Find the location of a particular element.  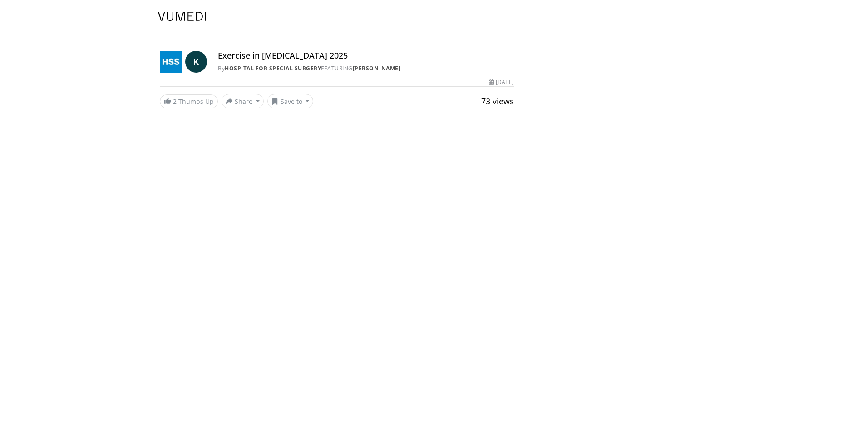

span: K is located at coordinates (196, 62).